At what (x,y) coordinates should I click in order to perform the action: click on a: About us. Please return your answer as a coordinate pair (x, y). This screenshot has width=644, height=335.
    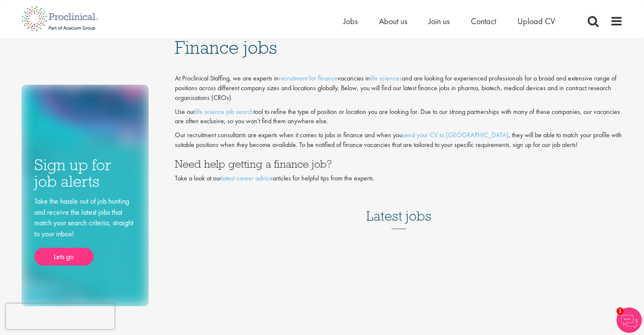
    Looking at the image, I should click on (393, 21).